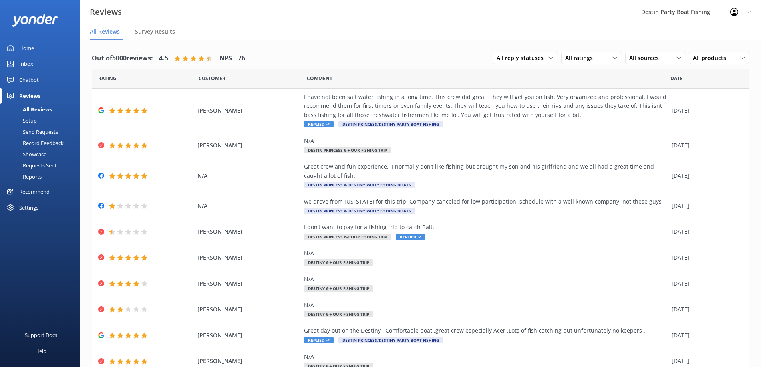 The width and height of the screenshot is (761, 367). What do you see at coordinates (122, 58) in the screenshot?
I see `h4: Out of 5000 reviews:` at bounding box center [122, 58].